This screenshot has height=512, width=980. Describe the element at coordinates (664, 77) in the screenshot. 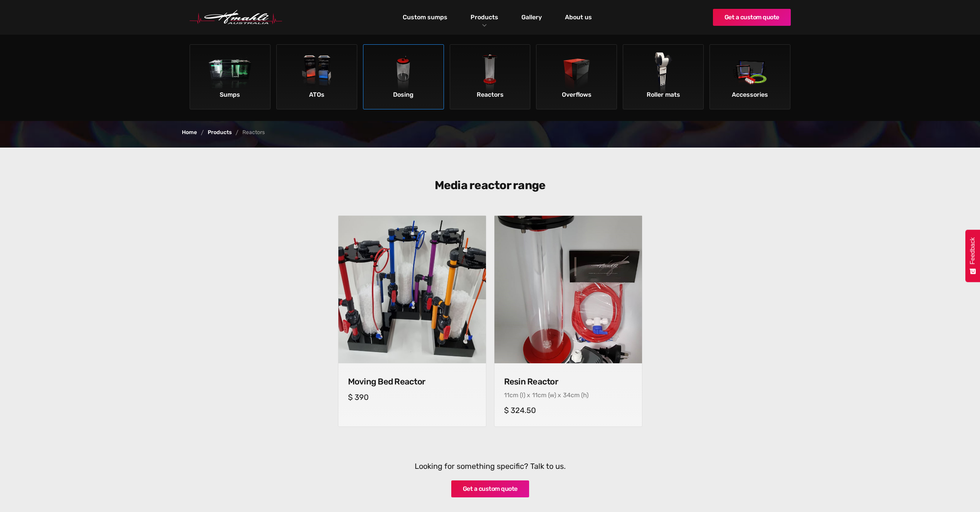

I see `a: Roller matsRoller mats` at that location.